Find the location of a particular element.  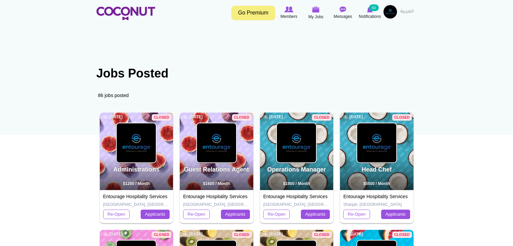

a: Head Chef is located at coordinates (376, 170).